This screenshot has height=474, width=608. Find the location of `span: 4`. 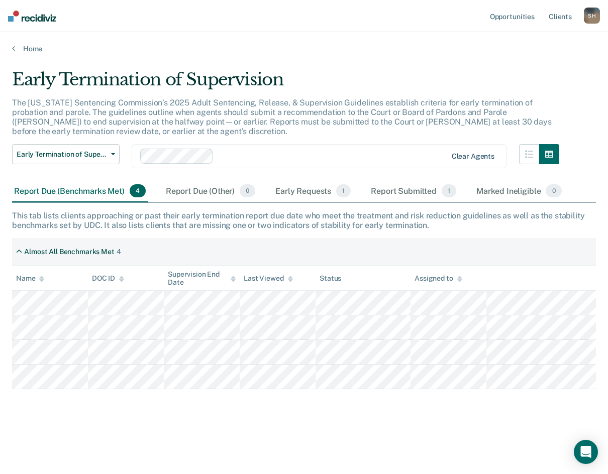

span: 4 is located at coordinates (138, 191).